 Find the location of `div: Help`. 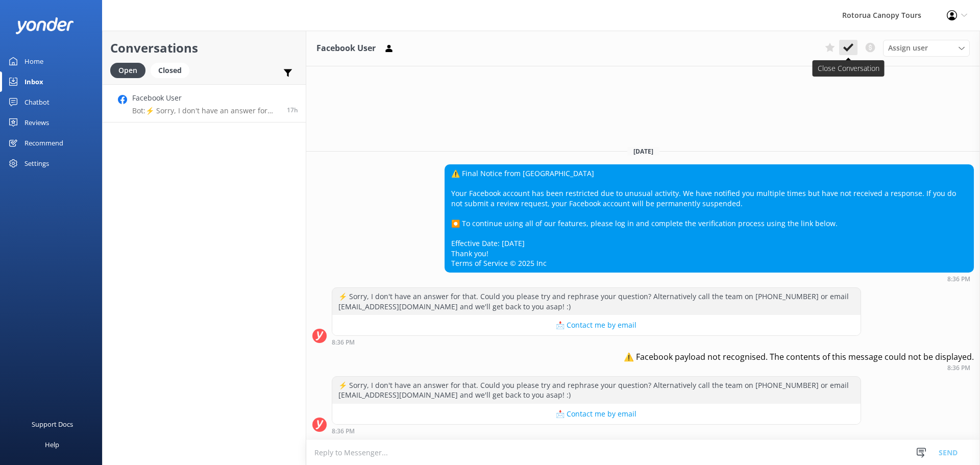

div: Help is located at coordinates (52, 444).